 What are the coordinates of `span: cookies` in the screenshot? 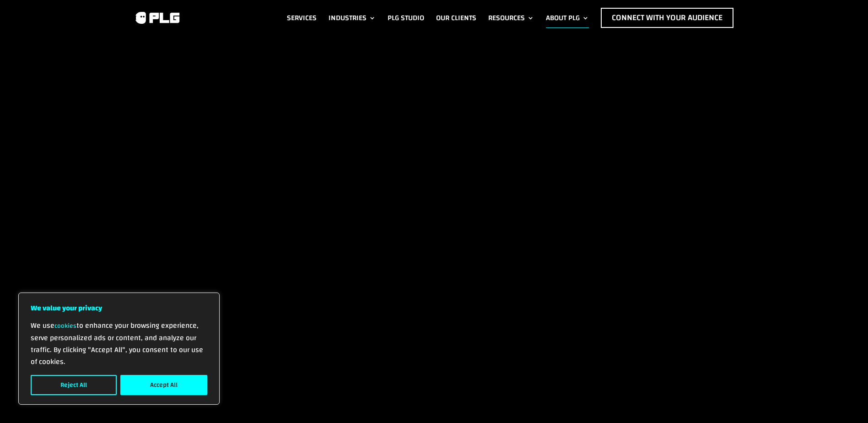 It's located at (66, 326).